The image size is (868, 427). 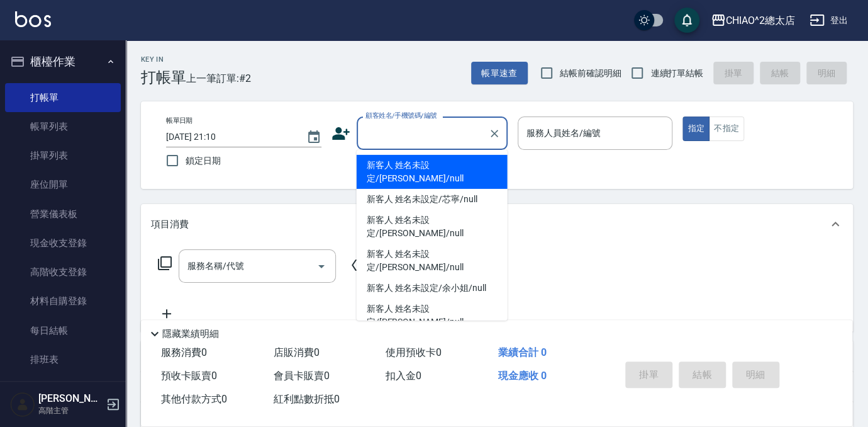 What do you see at coordinates (497, 224) in the screenshot?
I see `div: 項目消費` at bounding box center [497, 224].